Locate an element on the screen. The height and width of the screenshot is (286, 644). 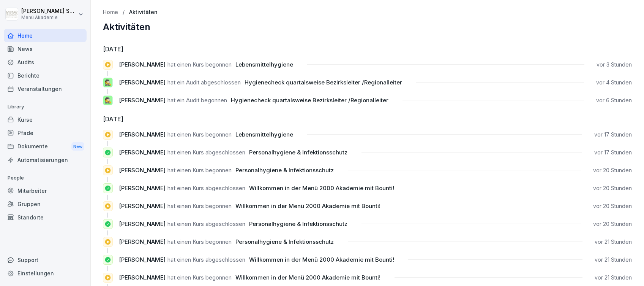
h2: Aktivitäten is located at coordinates (367, 27).